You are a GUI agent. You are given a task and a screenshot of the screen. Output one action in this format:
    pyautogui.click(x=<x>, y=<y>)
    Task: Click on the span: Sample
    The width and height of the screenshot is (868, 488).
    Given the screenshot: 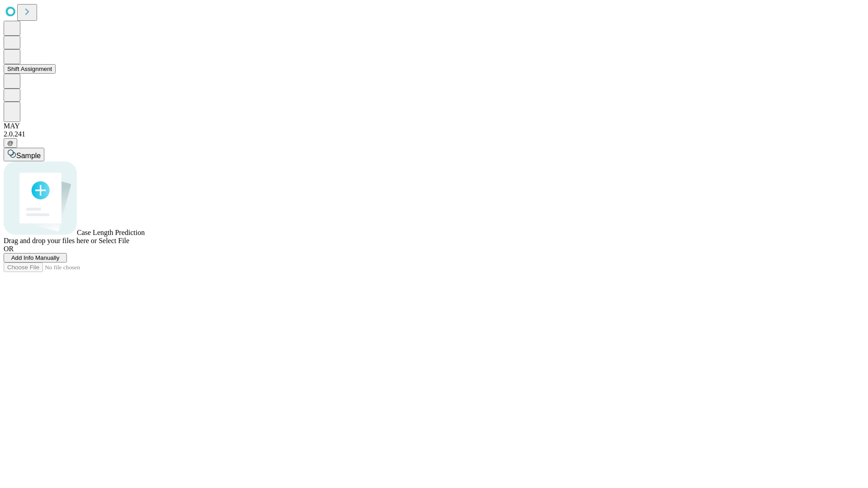 What is the action you would take?
    pyautogui.click(x=28, y=155)
    